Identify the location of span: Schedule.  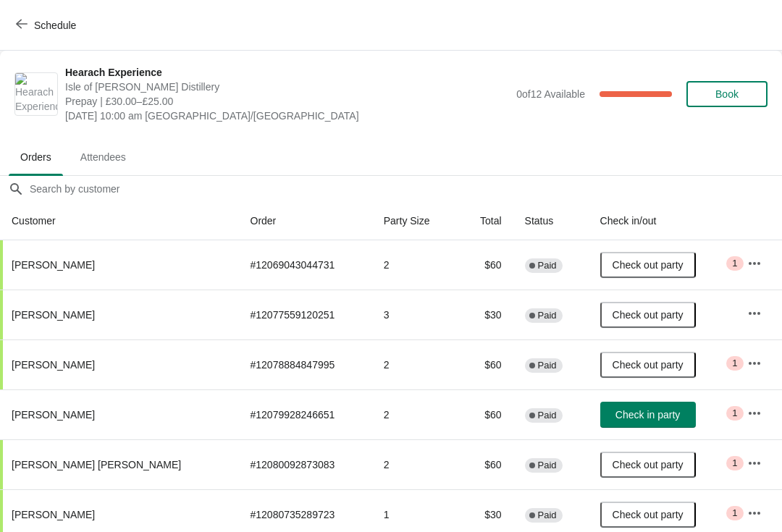
(55, 25).